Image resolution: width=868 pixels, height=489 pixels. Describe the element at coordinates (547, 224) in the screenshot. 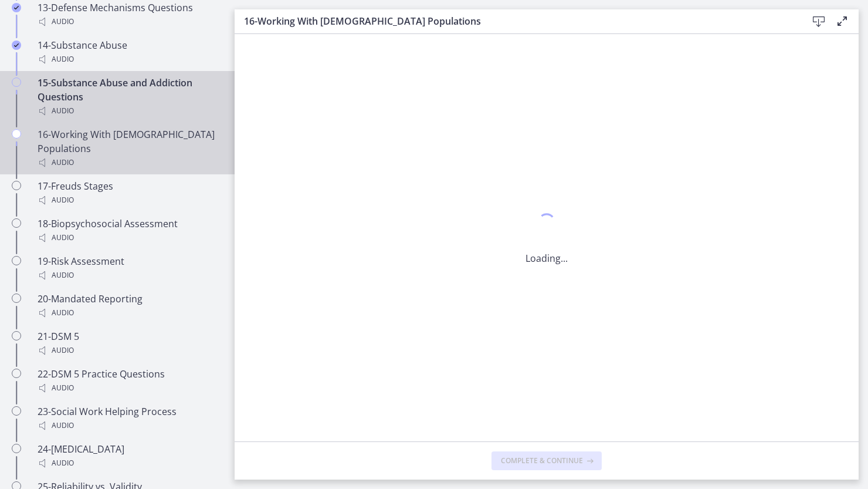

I see `div: 1` at that location.